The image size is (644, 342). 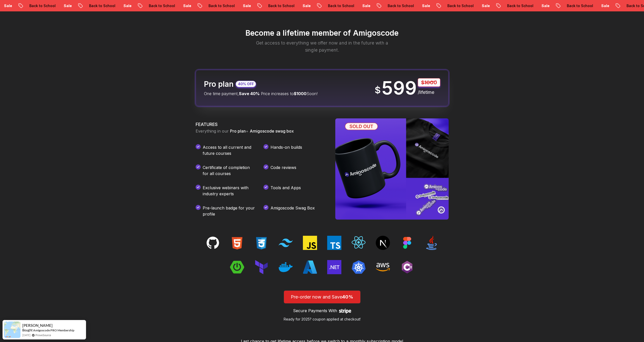 What do you see at coordinates (229, 191) in the screenshot?
I see `p: Exclusive webinars with industry experts` at bounding box center [229, 191].